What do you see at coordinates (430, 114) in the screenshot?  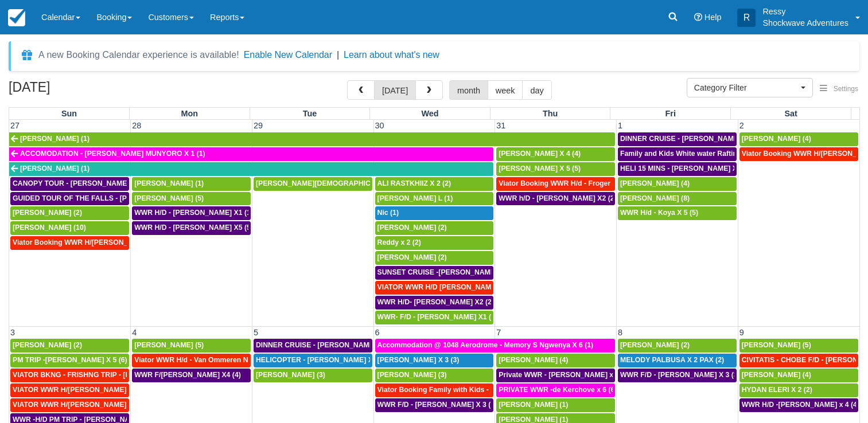 I see `span: Wed` at bounding box center [430, 114].